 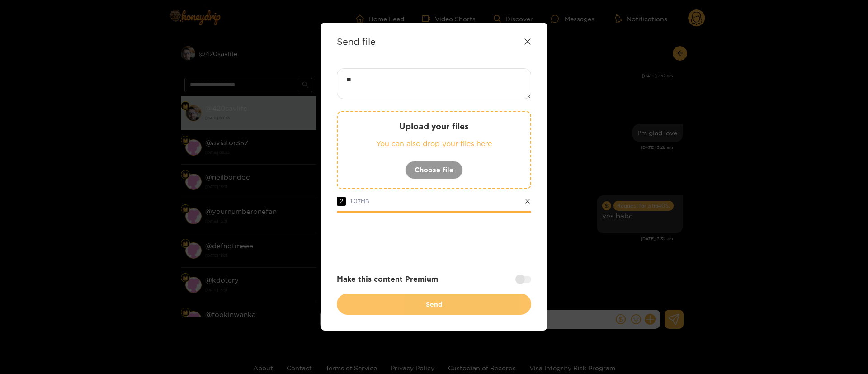 I want to click on span: 1.07 MB, so click(x=360, y=201).